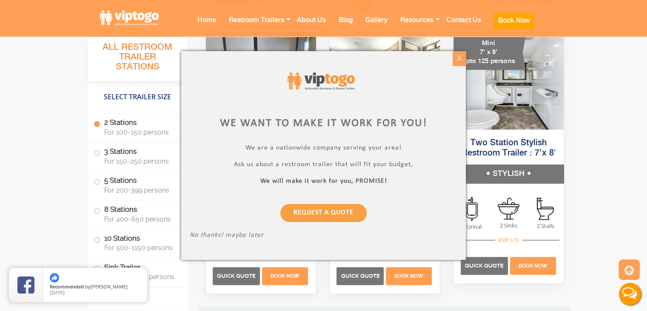 The width and height of the screenshot is (647, 311). I want to click on p: No thanks! maybe later, so click(323, 236).